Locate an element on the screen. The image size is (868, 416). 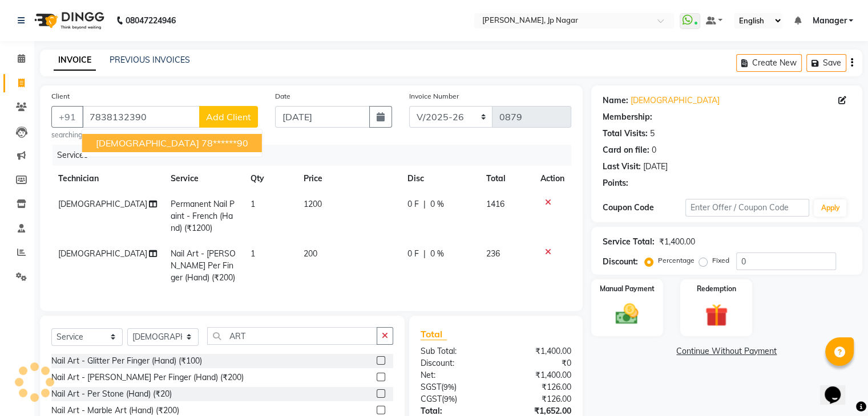
button: Save is located at coordinates (826, 62).